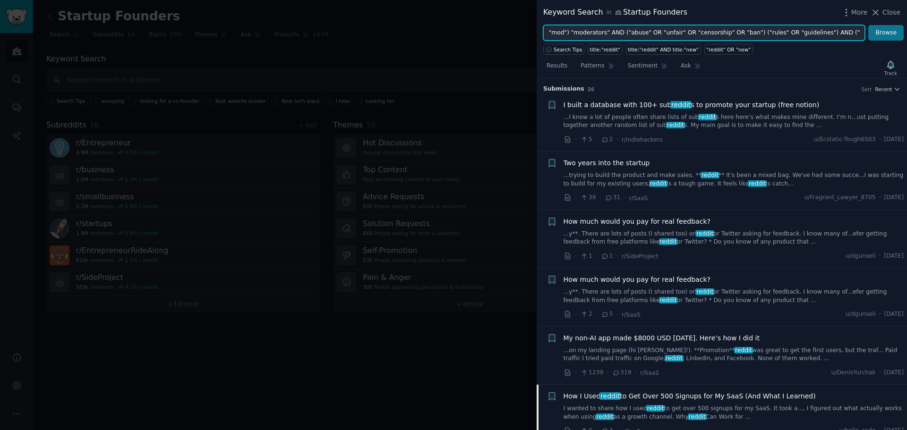 Image resolution: width=907 pixels, height=430 pixels. What do you see at coordinates (606, 163) in the screenshot?
I see `span: Two years into the startup` at bounding box center [606, 163].